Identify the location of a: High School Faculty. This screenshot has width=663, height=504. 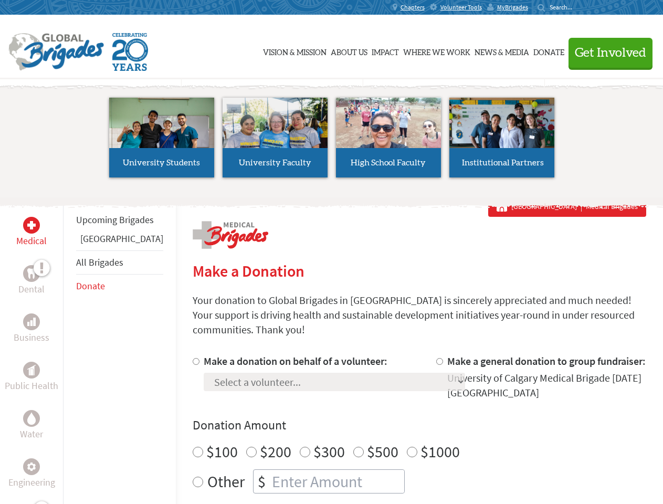
(389, 138).